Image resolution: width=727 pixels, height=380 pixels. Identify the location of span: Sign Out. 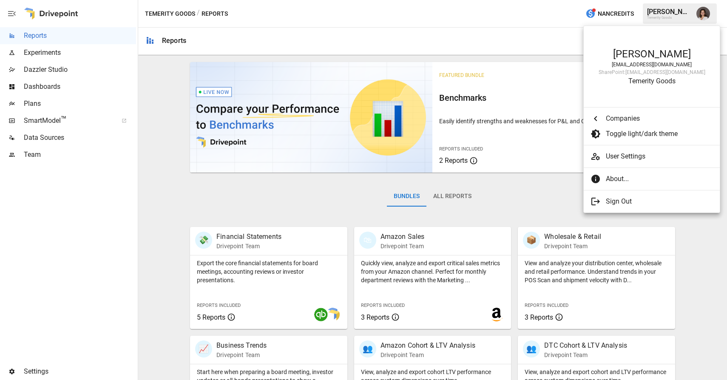
(660, 202).